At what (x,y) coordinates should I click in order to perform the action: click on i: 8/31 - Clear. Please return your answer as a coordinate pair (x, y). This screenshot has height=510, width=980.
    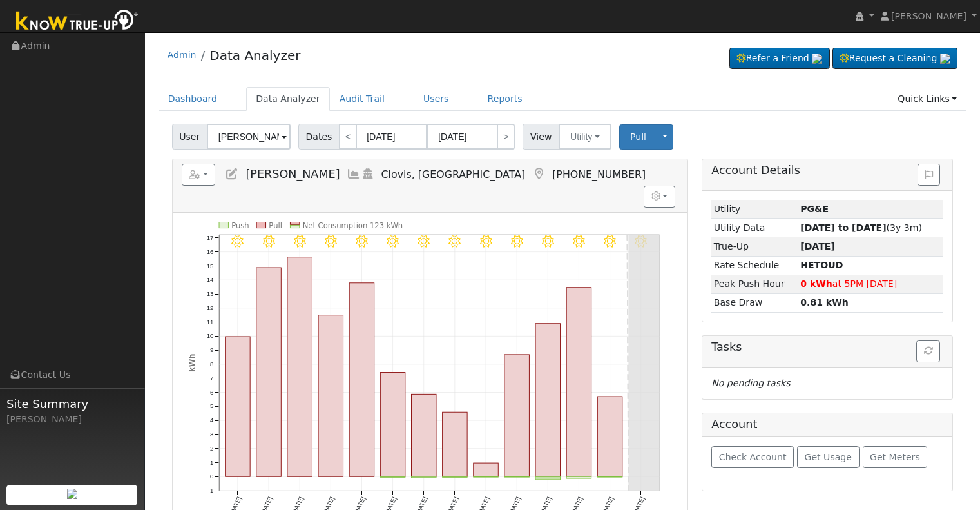
    Looking at the image, I should click on (517, 242).